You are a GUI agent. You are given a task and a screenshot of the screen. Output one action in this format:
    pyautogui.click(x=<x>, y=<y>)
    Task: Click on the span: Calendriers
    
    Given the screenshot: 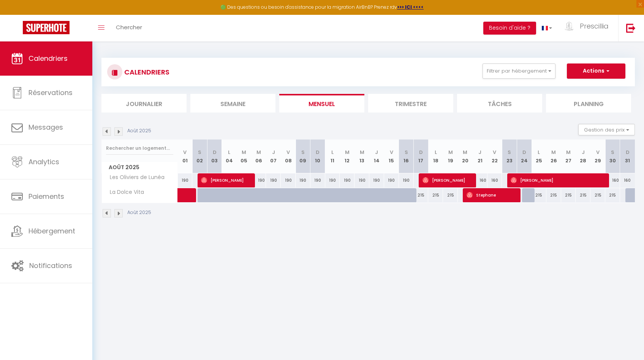 What is the action you would take?
    pyautogui.click(x=48, y=58)
    